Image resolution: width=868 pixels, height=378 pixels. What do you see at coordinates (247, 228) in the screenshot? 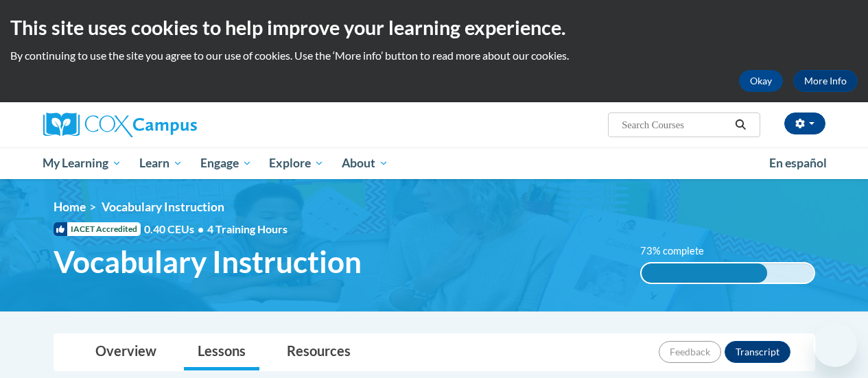
I see `span: 4 Training Hours` at bounding box center [247, 228].